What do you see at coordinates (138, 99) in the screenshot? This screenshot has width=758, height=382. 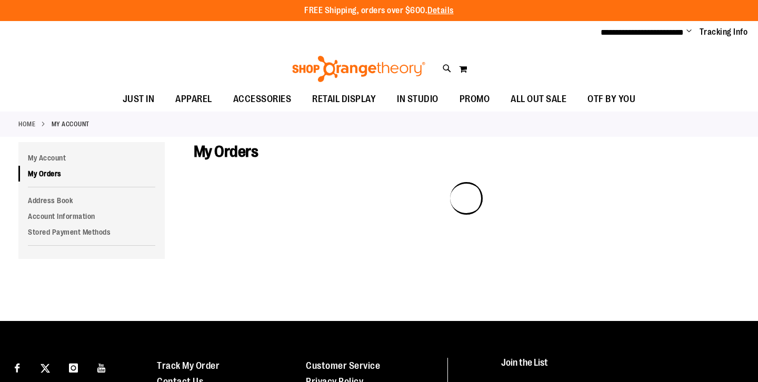 I see `span: JUST IN` at bounding box center [138, 99].